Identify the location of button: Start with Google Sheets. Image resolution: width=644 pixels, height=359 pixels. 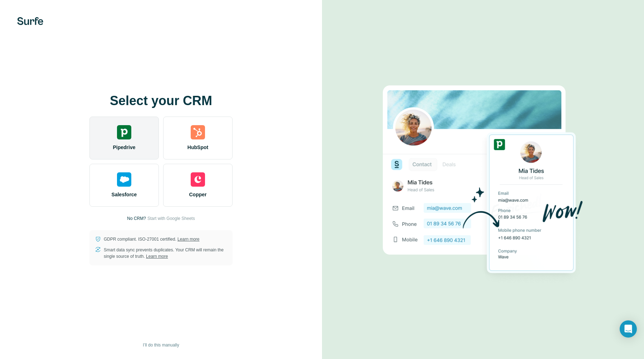
(171, 219).